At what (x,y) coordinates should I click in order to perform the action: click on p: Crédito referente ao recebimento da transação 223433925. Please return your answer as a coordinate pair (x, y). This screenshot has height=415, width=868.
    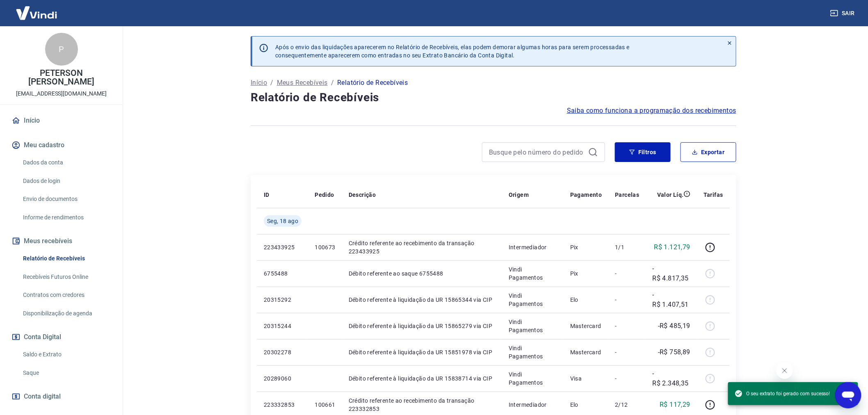
    Looking at the image, I should click on (422, 247).